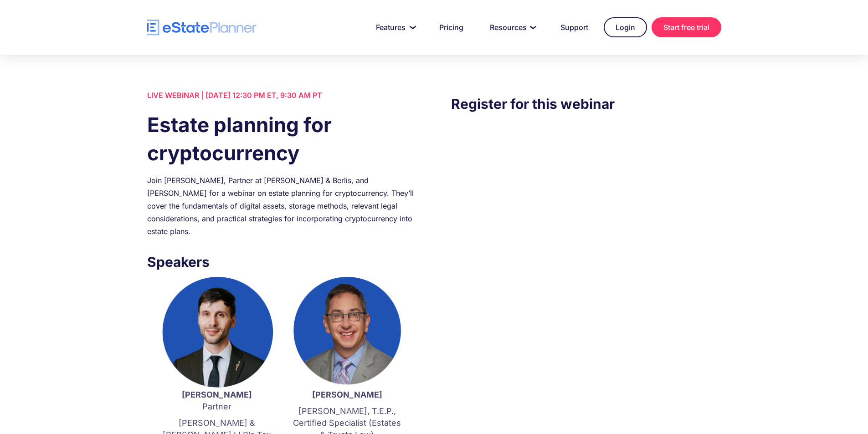  What do you see at coordinates (202, 27) in the screenshot?
I see `a: home` at bounding box center [202, 27].